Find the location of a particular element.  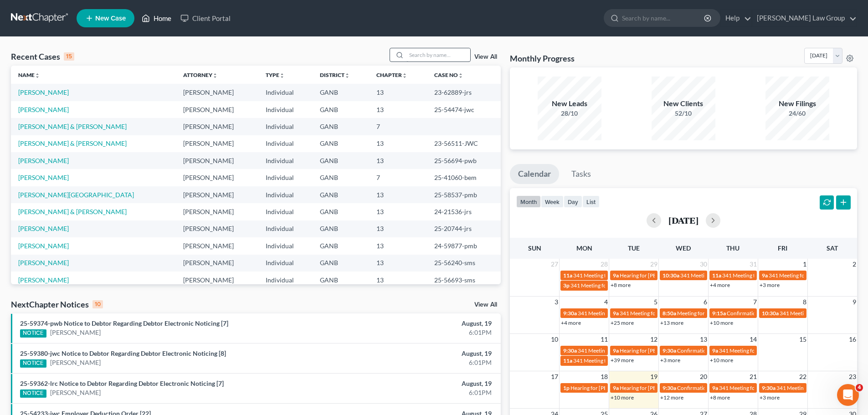

a: +4 more is located at coordinates (571, 322).